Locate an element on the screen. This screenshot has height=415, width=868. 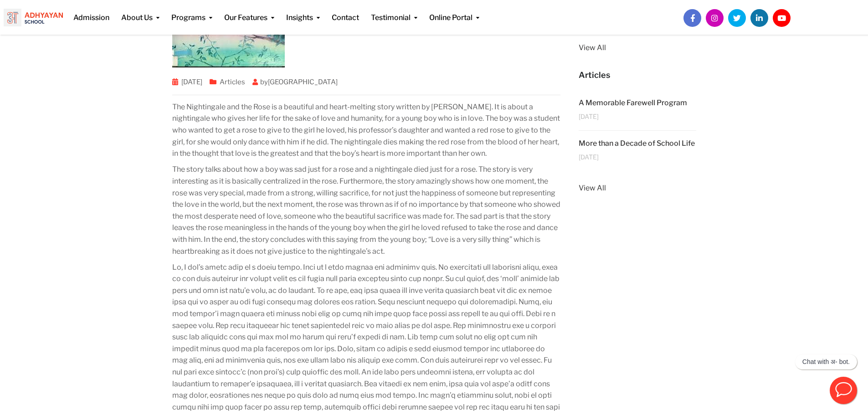
span: by is located at coordinates (295, 82).